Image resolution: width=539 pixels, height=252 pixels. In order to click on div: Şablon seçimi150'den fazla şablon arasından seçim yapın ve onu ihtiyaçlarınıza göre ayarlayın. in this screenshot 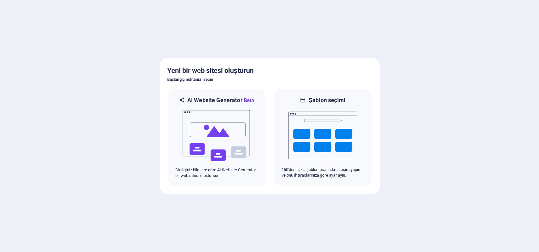, I will do `click(323, 137)`.